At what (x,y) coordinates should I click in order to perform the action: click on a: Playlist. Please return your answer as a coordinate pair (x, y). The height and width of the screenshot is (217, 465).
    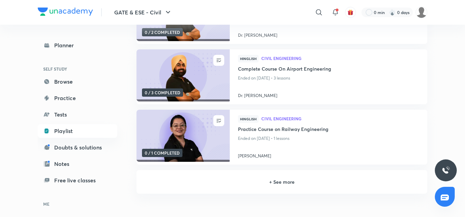
    Looking at the image, I should click on (77, 131).